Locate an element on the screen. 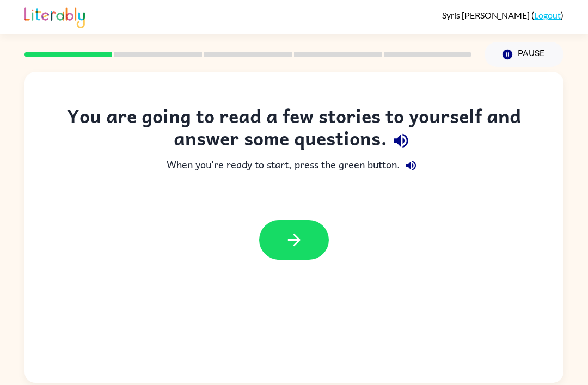 Image resolution: width=588 pixels, height=385 pixels. img: Literably is located at coordinates (55, 16).